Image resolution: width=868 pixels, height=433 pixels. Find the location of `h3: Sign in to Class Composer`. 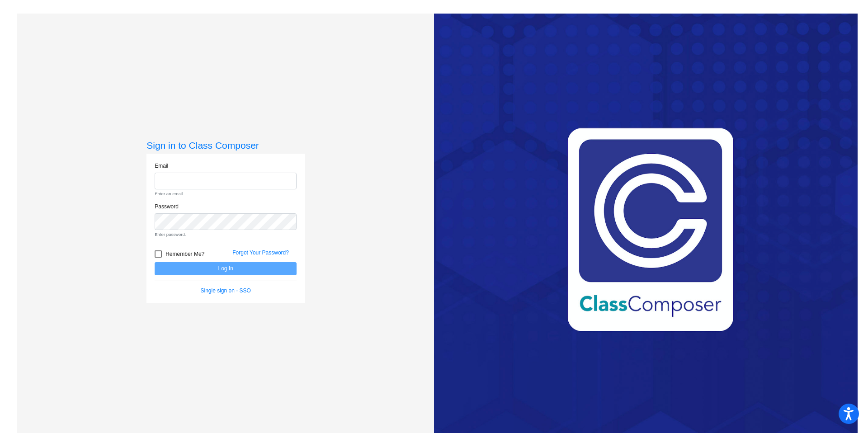

h3: Sign in to Class Composer is located at coordinates (226, 145).